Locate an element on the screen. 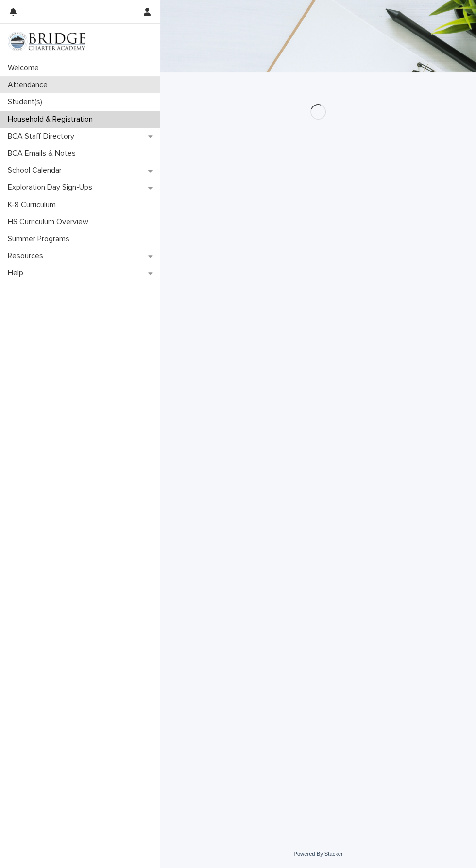  p: Attendance is located at coordinates (29, 84).